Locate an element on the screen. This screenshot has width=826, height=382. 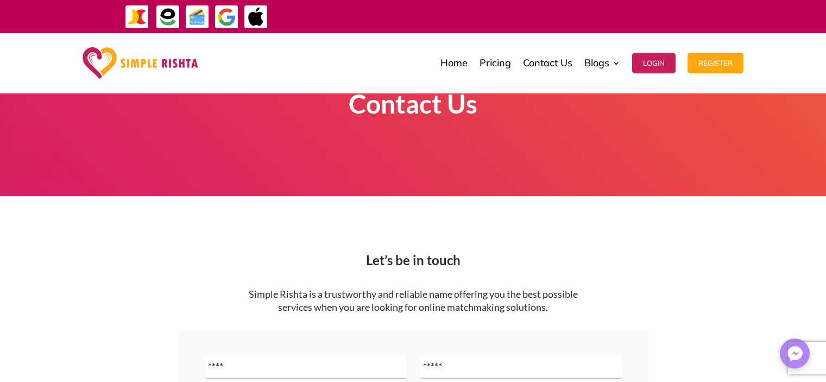
img: JazzCash-icon is located at coordinates (137, 17).